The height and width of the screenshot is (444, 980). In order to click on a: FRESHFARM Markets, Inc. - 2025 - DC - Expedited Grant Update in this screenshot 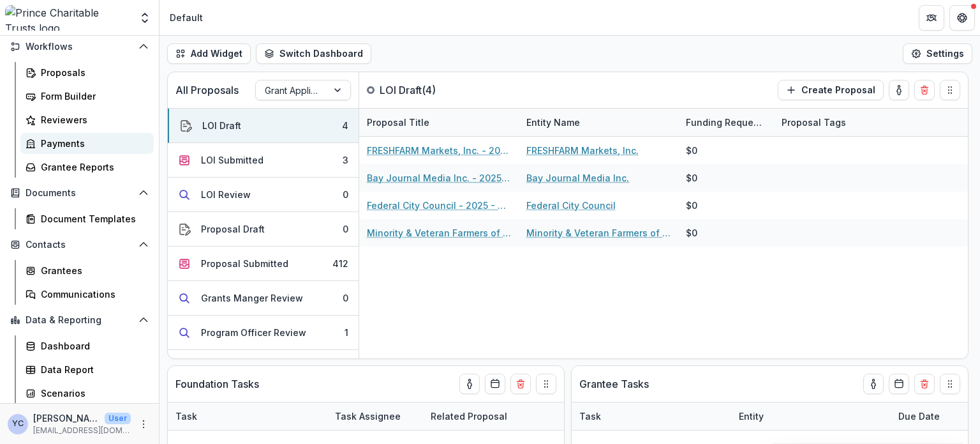, I will do `click(439, 150)`.